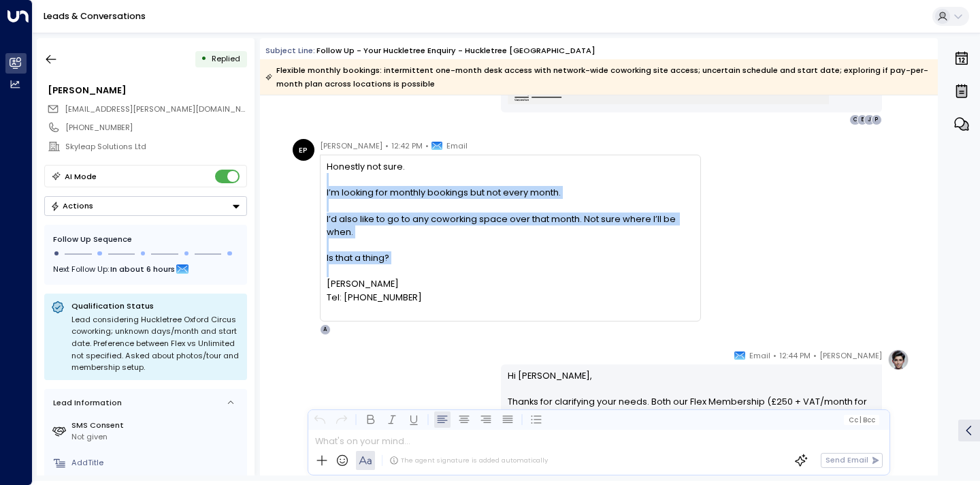  I want to click on div: Button group with a nested menu, so click(146, 206).